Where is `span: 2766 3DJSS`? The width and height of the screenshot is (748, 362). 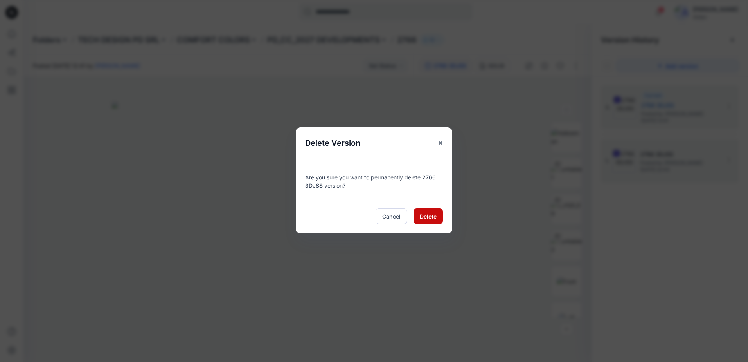 span: 2766 3DJSS is located at coordinates (371, 181).